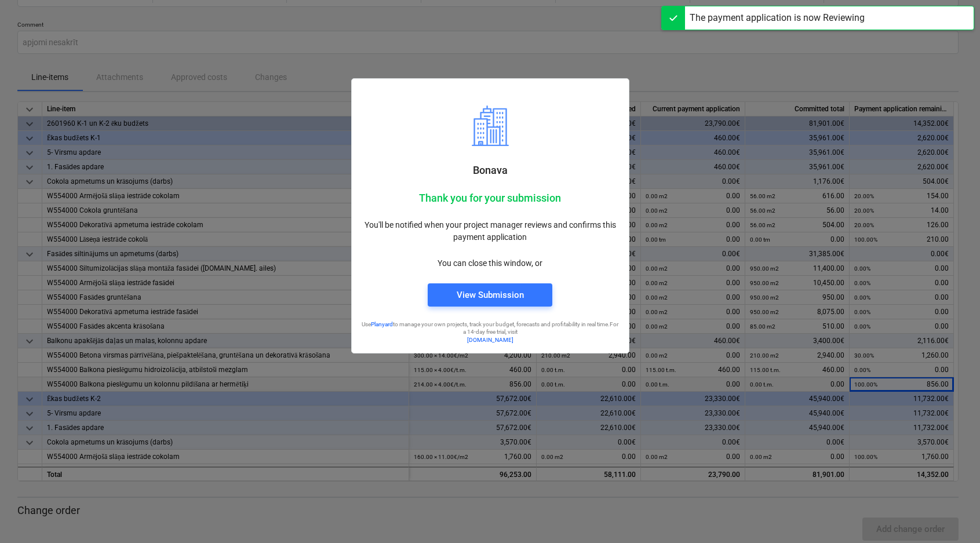 The image size is (980, 543). Describe the element at coordinates (490, 170) in the screenshot. I see `p: Bonava` at that location.